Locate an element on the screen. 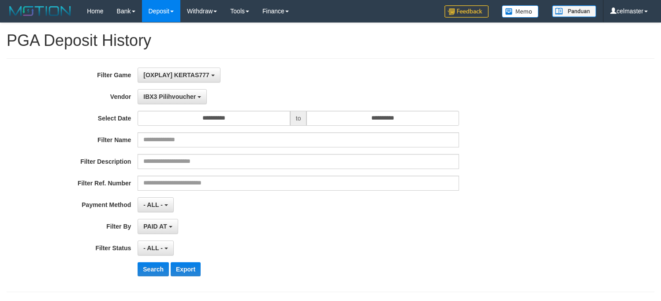  span: PAID AT is located at coordinates (155, 226).